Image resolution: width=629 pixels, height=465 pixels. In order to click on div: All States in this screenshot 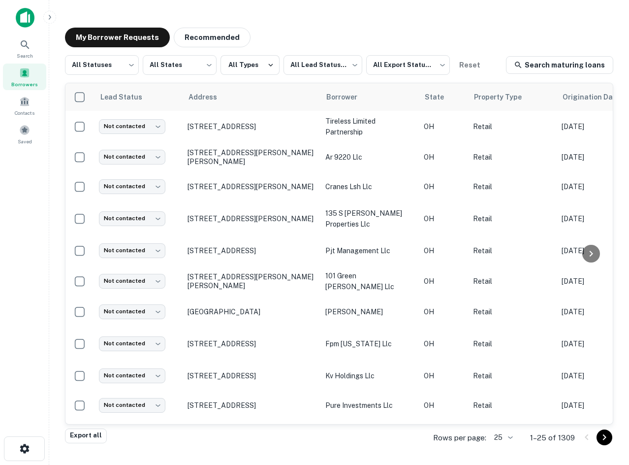, I will do `click(180, 65)`.